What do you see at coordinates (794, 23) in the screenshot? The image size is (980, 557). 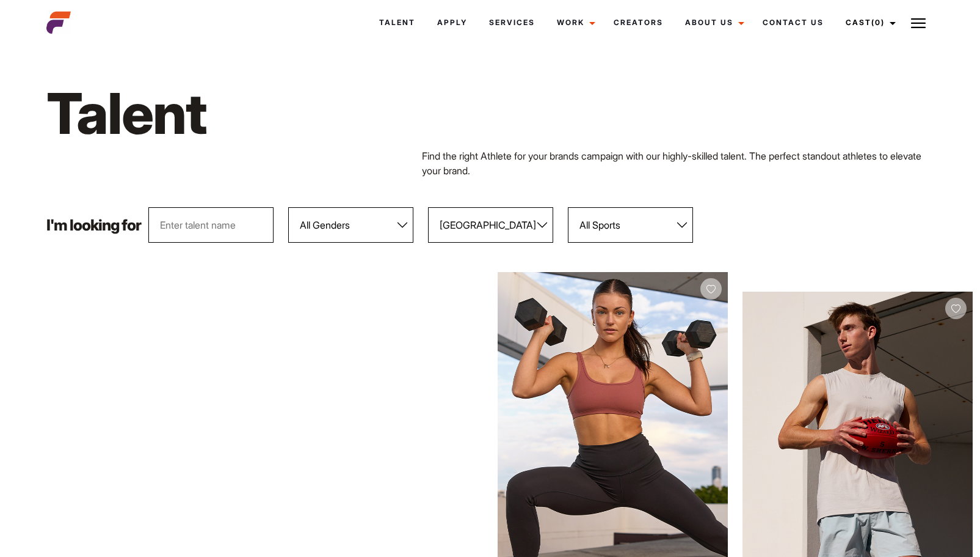 I see `a: Contact Us` at bounding box center [794, 23].